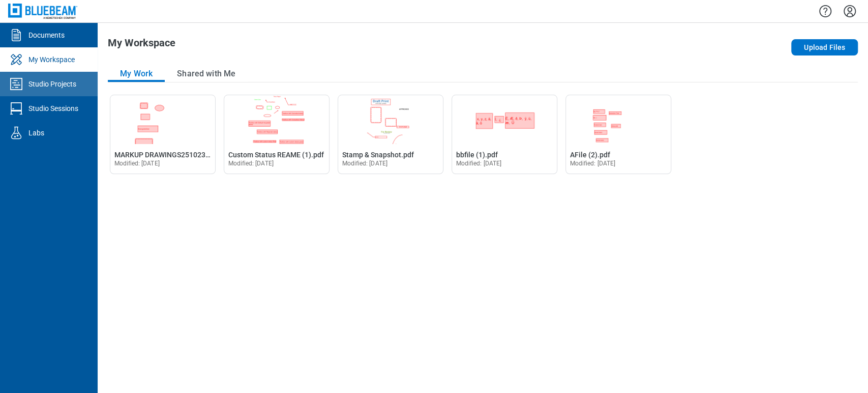 The image size is (868, 393). I want to click on svg: Labs, so click(16, 133).